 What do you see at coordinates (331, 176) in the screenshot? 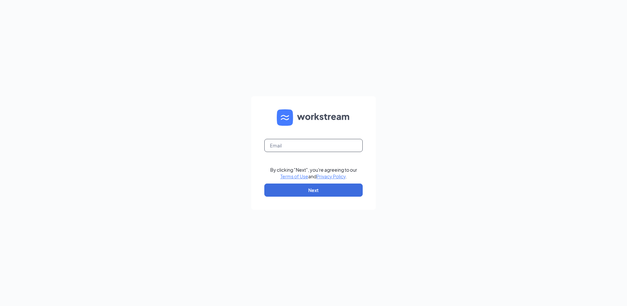
I see `a: Privacy Policy` at bounding box center [331, 176].